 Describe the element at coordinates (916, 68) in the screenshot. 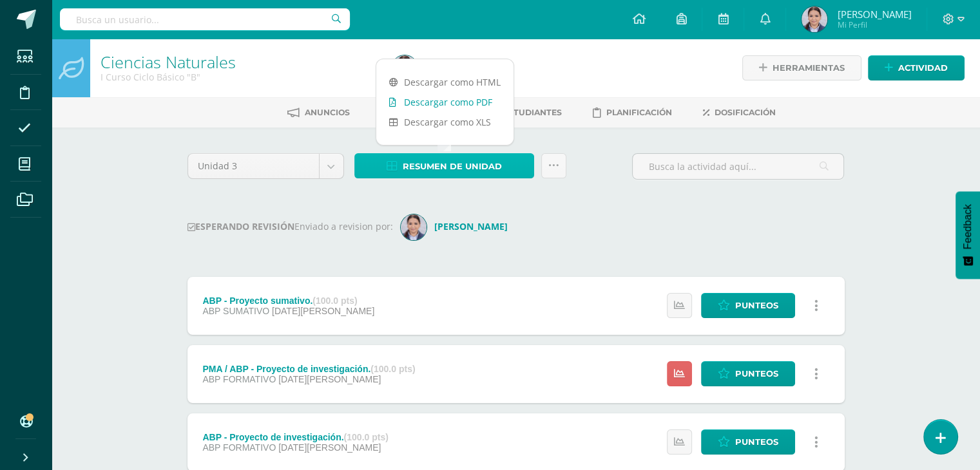

I see `a: Actividad` at that location.